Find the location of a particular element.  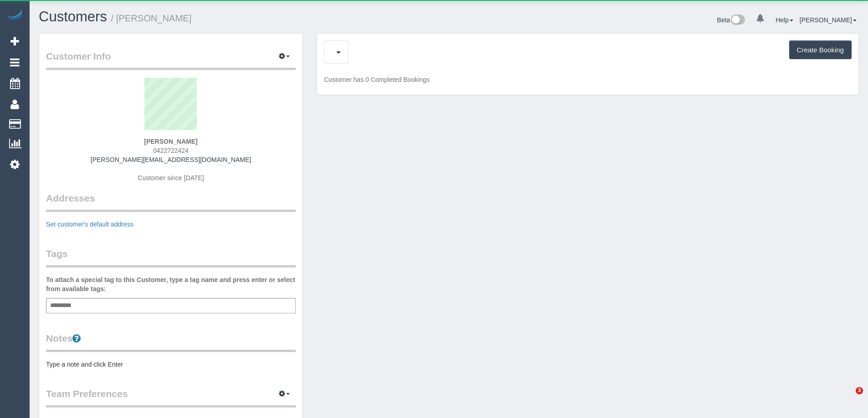

a: Customers is located at coordinates (73, 16).